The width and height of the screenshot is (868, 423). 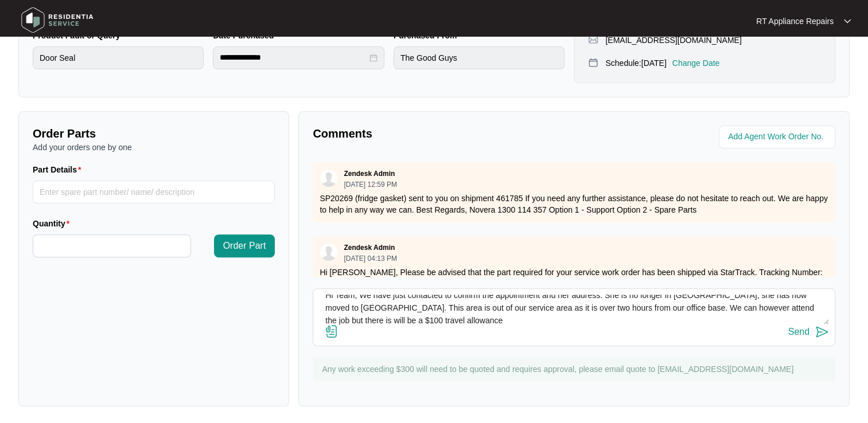 I want to click on p: Comments, so click(x=439, y=133).